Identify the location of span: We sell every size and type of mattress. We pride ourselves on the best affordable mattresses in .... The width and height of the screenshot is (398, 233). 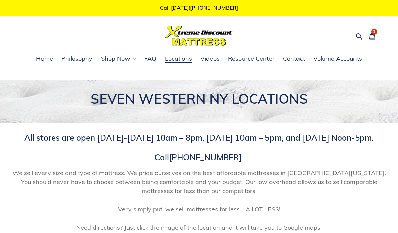
(199, 200).